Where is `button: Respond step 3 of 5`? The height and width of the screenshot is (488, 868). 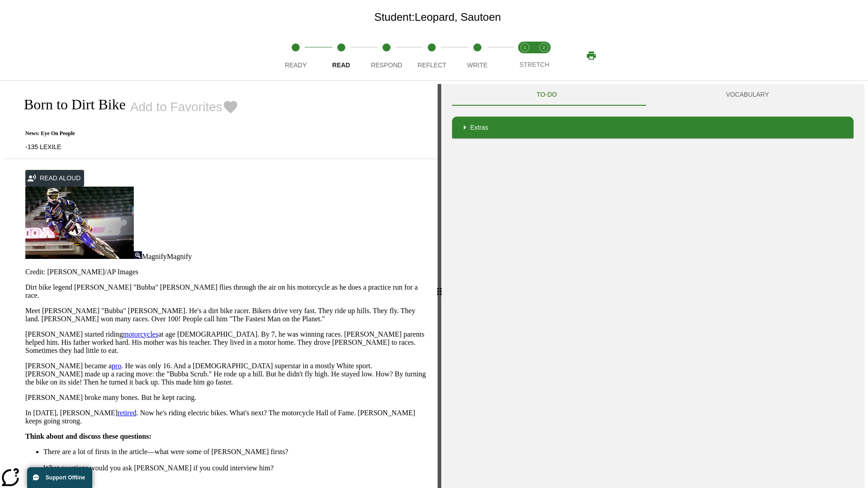
button: Respond step 3 of 5 is located at coordinates (387, 55).